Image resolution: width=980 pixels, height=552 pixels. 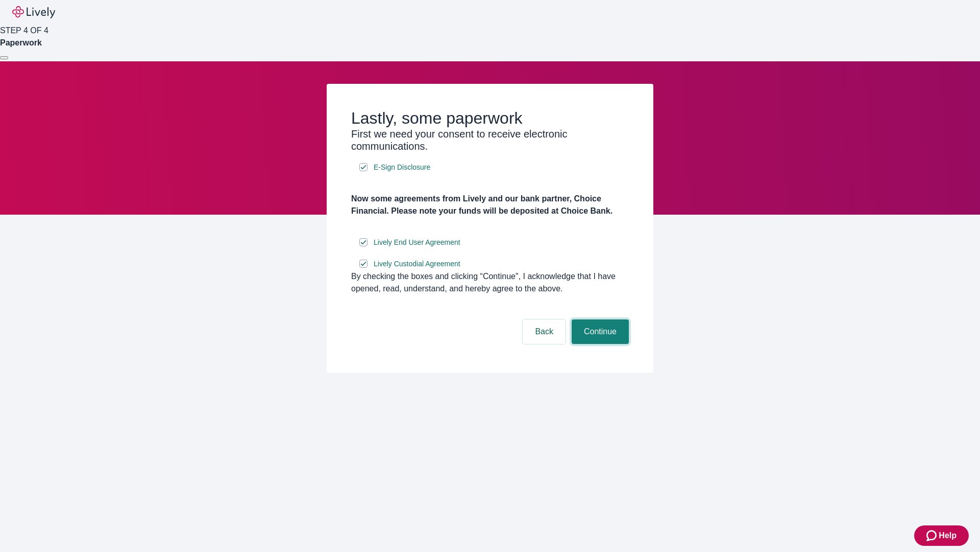 I want to click on span: Lively End User Agreement, so click(x=417, y=242).